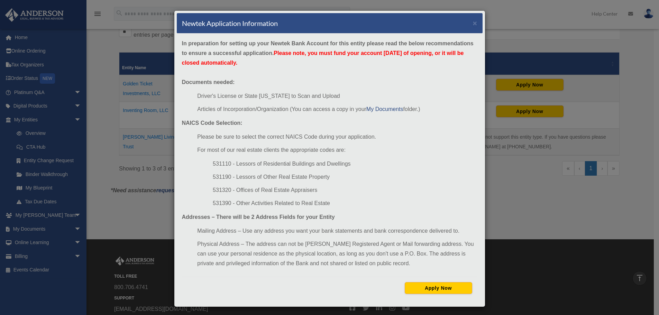 The width and height of the screenshot is (659, 315). What do you see at coordinates (337, 109) in the screenshot?
I see `li: Articles of Incorporation/Organization (You can access a copy in your folder.)` at bounding box center [337, 109].